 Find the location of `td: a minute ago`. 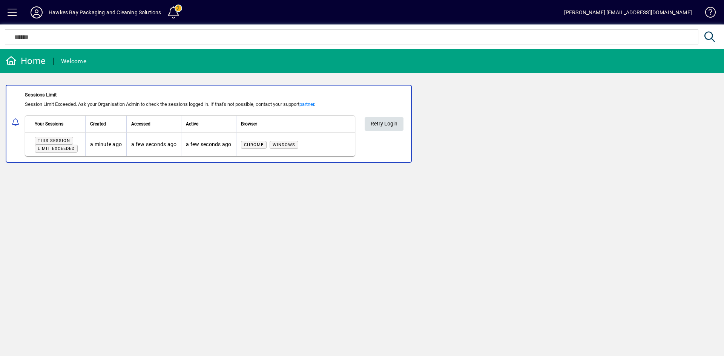

td: a minute ago is located at coordinates (106, 144).